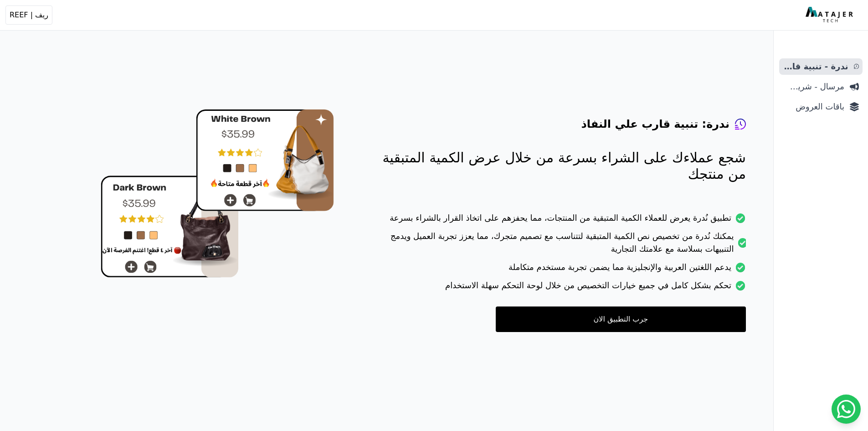  Describe the element at coordinates (655, 124) in the screenshot. I see `h4: ندرة: تنبية قارب علي النفاذ` at that location.